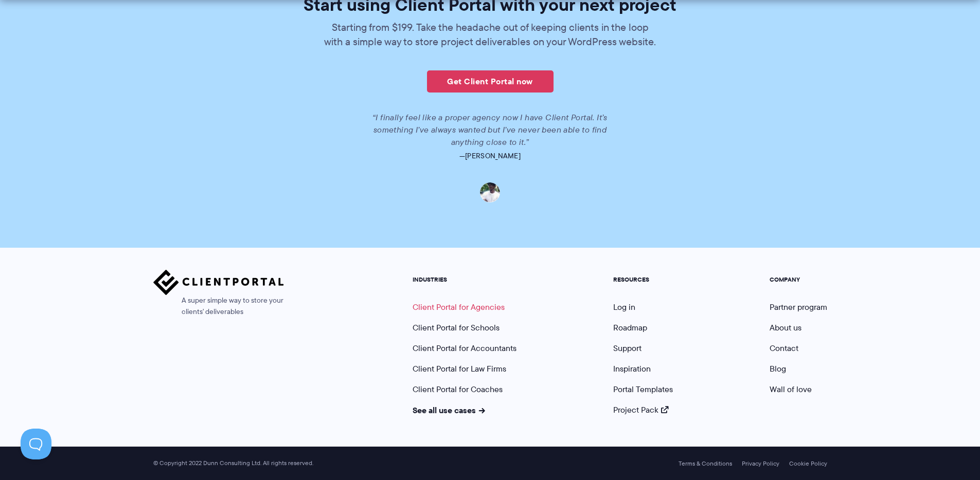 The height and width of the screenshot is (480, 980). What do you see at coordinates (784, 348) in the screenshot?
I see `a: Contact` at bounding box center [784, 348].